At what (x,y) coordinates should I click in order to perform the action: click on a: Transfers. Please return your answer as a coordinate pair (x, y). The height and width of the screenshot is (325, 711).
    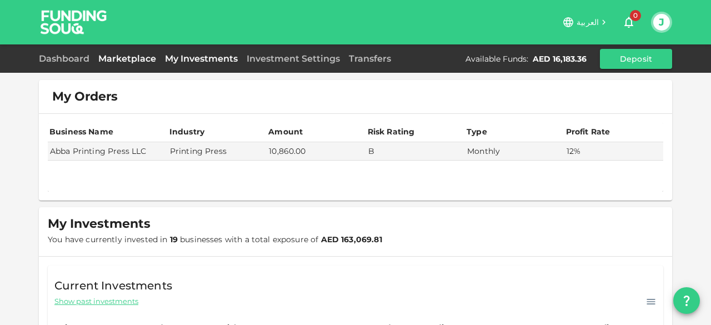
    Looking at the image, I should click on (370, 58).